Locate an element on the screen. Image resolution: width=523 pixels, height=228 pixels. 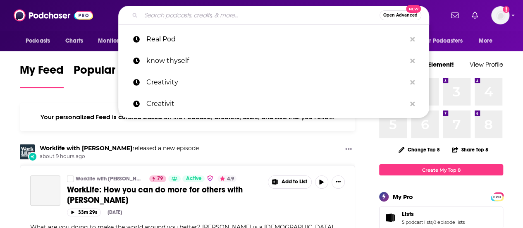
span: Active is located at coordinates (194, 179).